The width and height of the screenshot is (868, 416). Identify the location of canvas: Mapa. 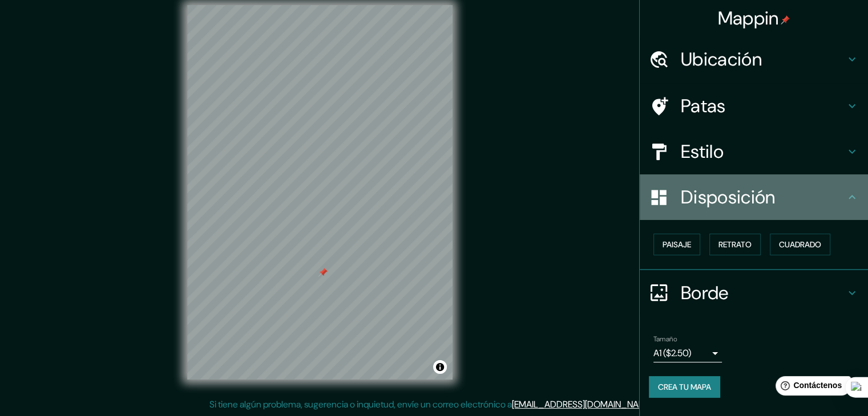
(320, 192).